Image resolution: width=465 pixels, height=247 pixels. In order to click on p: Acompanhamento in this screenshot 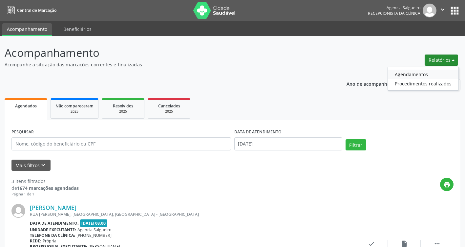, I will do `click(164, 53)`.